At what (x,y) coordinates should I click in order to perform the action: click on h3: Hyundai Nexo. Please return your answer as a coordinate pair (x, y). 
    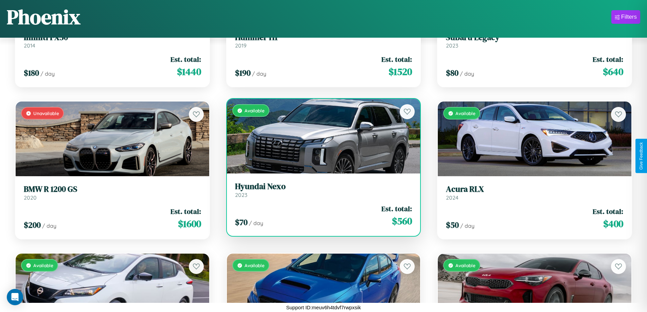
    Looking at the image, I should click on (324, 186).